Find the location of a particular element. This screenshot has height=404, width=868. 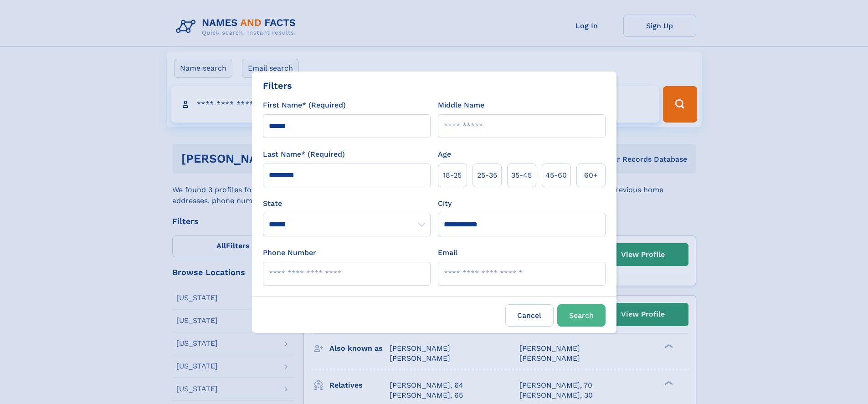

div: Filters is located at coordinates (278, 86).